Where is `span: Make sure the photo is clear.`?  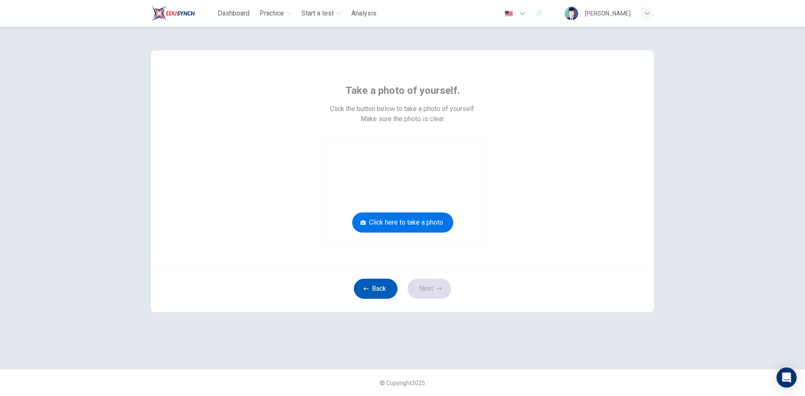
span: Make sure the photo is clear. is located at coordinates (402, 119).